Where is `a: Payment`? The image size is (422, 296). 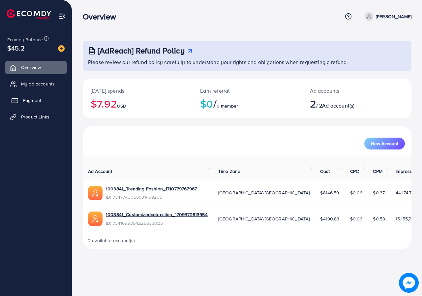
a: Payment is located at coordinates (36, 100).